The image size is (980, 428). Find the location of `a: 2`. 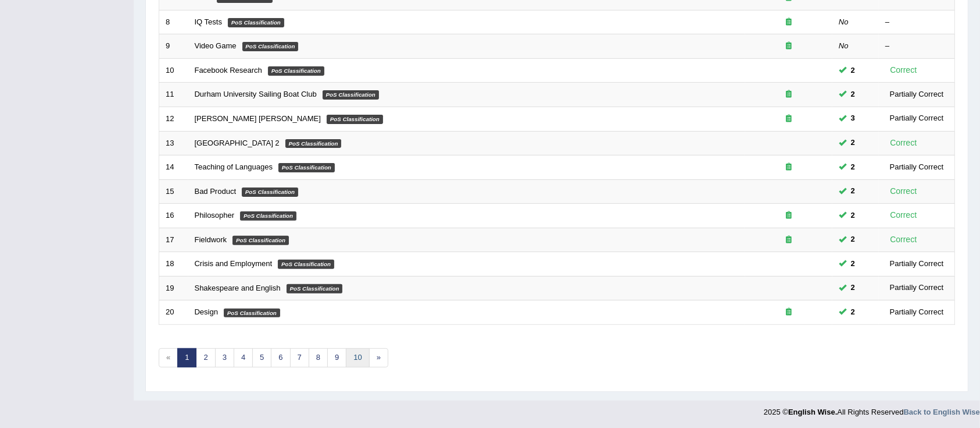

a: 2 is located at coordinates (205, 357).